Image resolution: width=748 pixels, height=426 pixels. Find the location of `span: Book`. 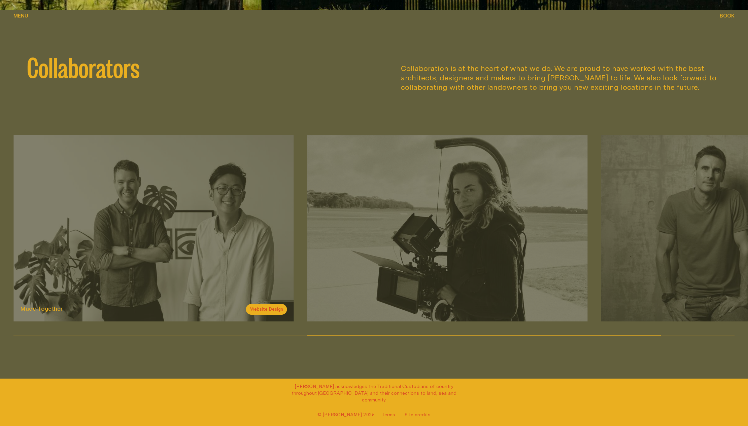

span: Book is located at coordinates (727, 15).